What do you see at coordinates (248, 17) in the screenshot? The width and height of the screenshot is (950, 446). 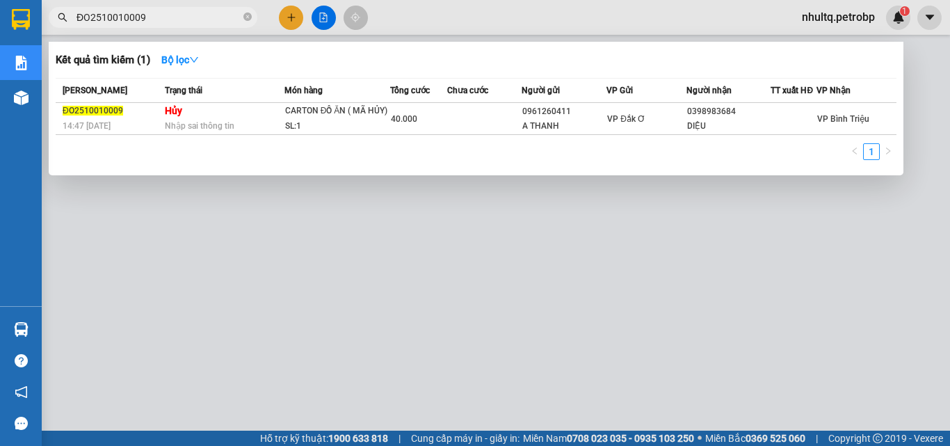 I see `span: close-circle` at bounding box center [248, 17].